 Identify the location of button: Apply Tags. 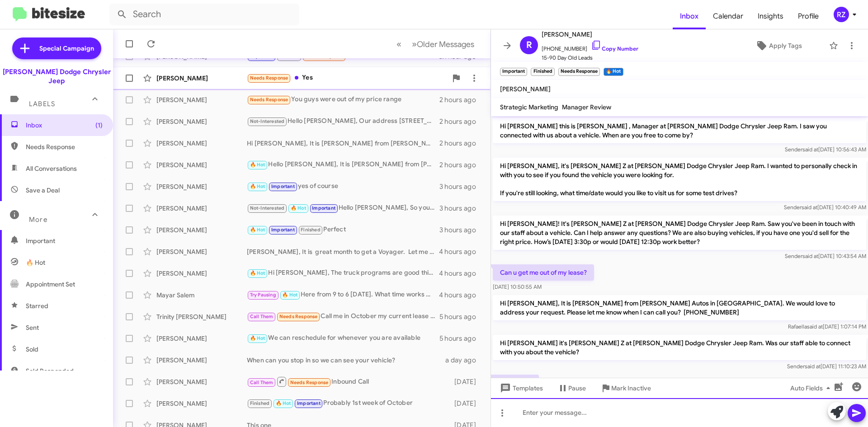
(778, 46).